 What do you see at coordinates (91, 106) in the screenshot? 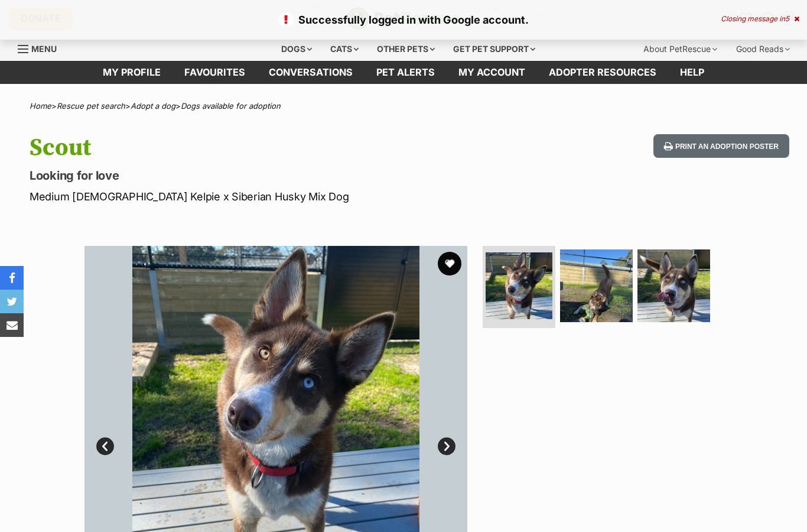
I see `a: Rescue pet search` at bounding box center [91, 106].